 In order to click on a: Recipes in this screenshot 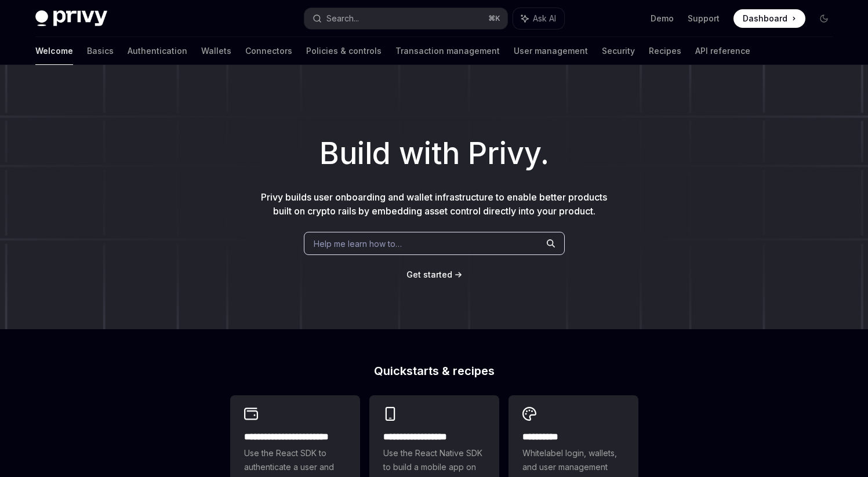, I will do `click(664, 51)`.